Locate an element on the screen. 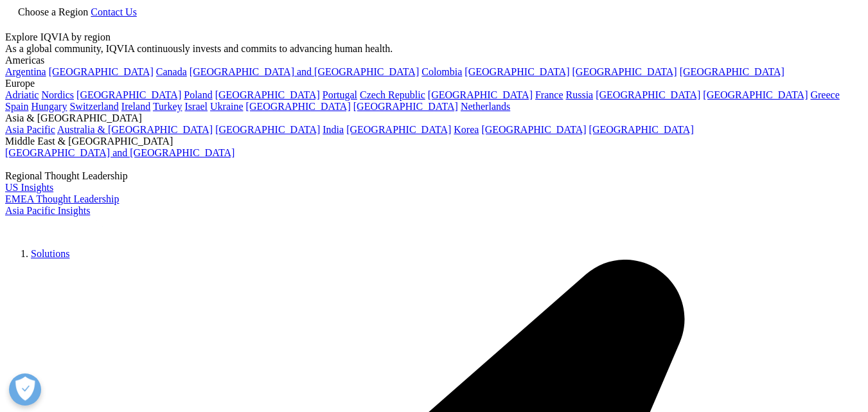 The height and width of the screenshot is (412, 868). a: Hungary is located at coordinates (49, 106).